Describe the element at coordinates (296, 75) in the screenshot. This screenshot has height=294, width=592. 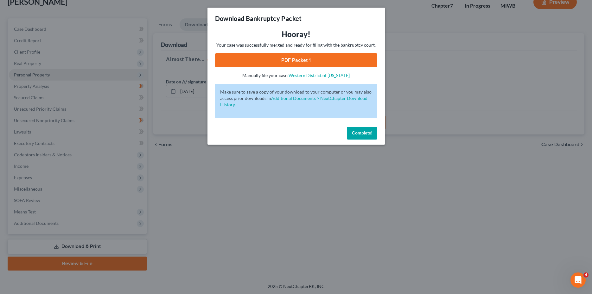
I see `p: Manually file your case:` at that location.